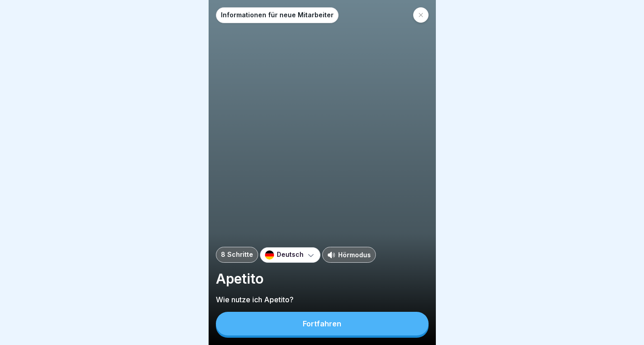  I want to click on div: Fortfahren, so click(322, 324).